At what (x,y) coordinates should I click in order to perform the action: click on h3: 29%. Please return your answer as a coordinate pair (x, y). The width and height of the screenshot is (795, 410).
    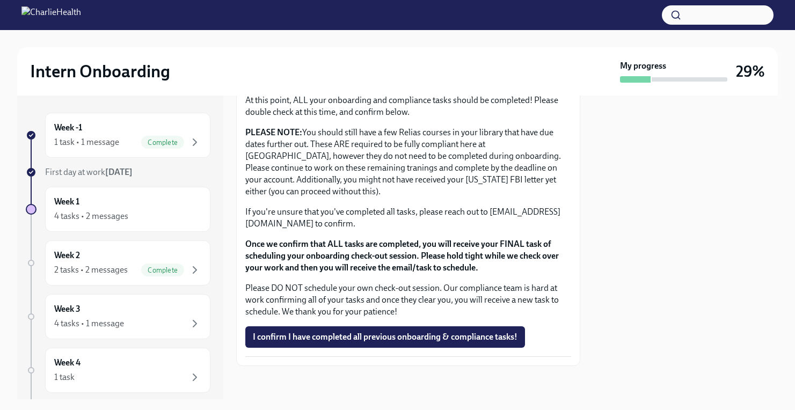
    Looking at the image, I should click on (750, 71).